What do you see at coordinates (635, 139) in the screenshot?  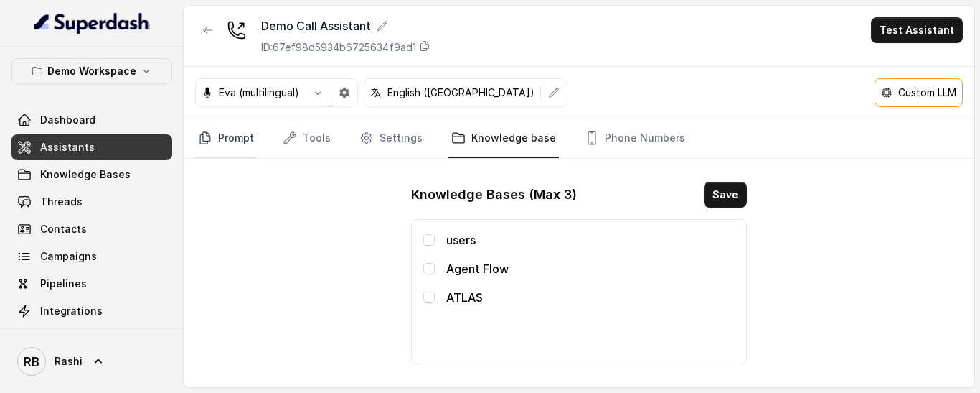 I see `a: Phone Numbers` at bounding box center [635, 139].